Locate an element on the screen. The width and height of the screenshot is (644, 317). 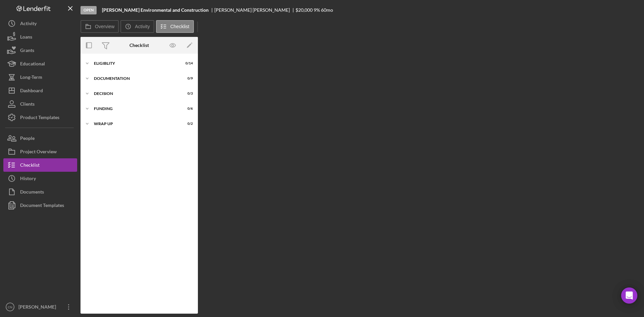
div: History is located at coordinates (28, 179).